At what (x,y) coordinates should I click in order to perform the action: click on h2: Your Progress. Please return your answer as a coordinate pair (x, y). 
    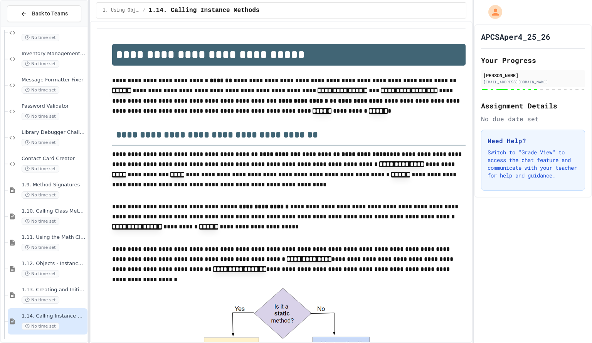
    Looking at the image, I should click on (533, 60).